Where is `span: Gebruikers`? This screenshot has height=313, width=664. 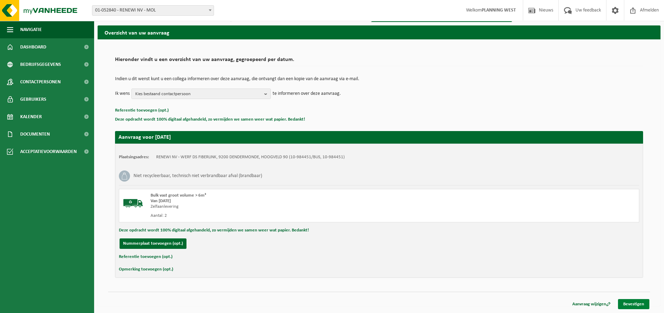
span: Gebruikers is located at coordinates (33, 99).